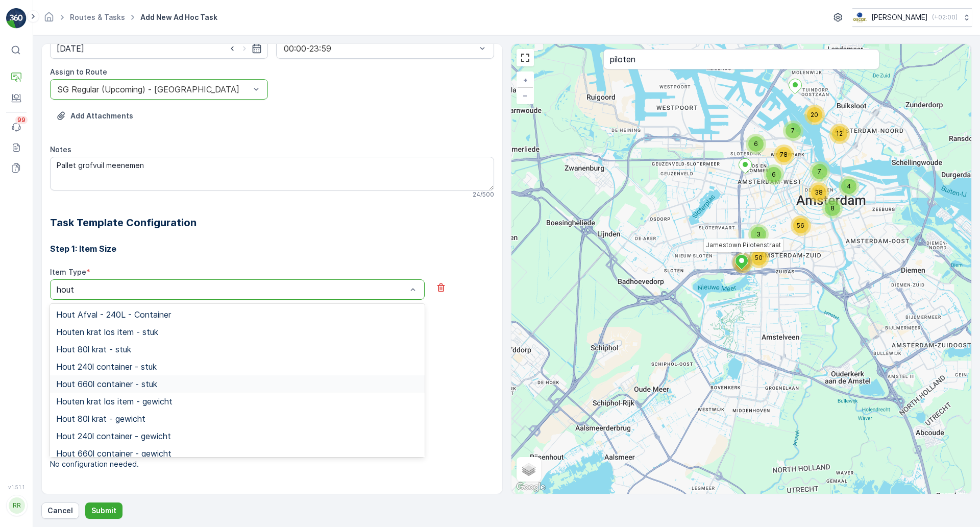 The image size is (980, 527). What do you see at coordinates (101, 418) in the screenshot?
I see `span: Hout 80l krat - gewicht` at bounding box center [101, 418].